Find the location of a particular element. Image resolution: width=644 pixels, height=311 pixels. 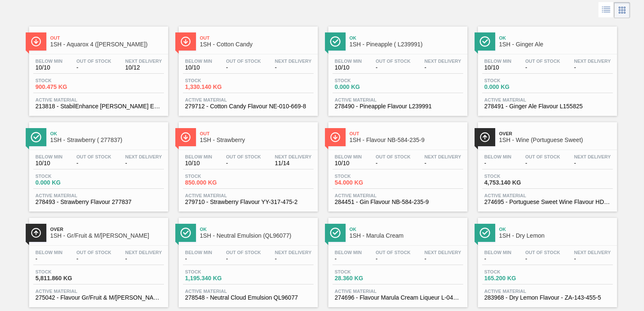

span: Out is located at coordinates (257, 134).